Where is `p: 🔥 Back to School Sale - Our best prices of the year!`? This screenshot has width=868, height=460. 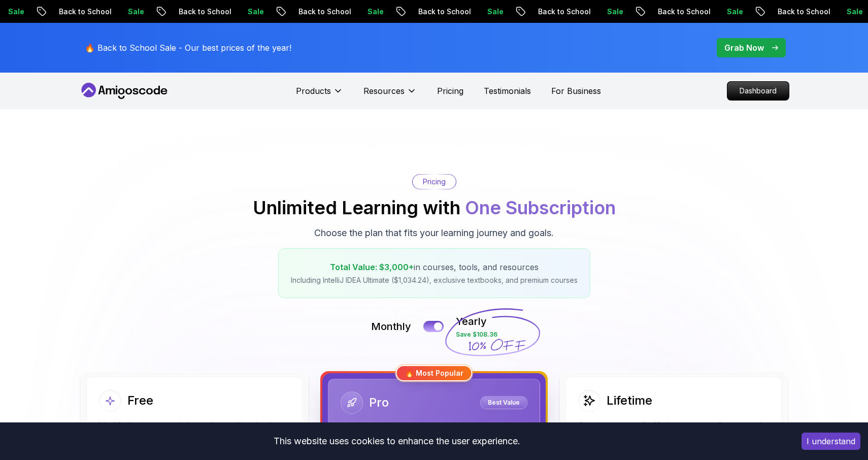
p: 🔥 Back to School Sale - Our best prices of the year! is located at coordinates (187, 48).